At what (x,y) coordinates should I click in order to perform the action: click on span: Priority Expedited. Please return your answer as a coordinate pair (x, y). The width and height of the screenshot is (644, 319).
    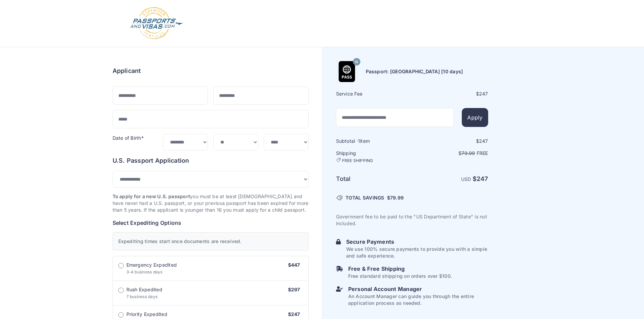
    Looking at the image, I should click on (147, 315).